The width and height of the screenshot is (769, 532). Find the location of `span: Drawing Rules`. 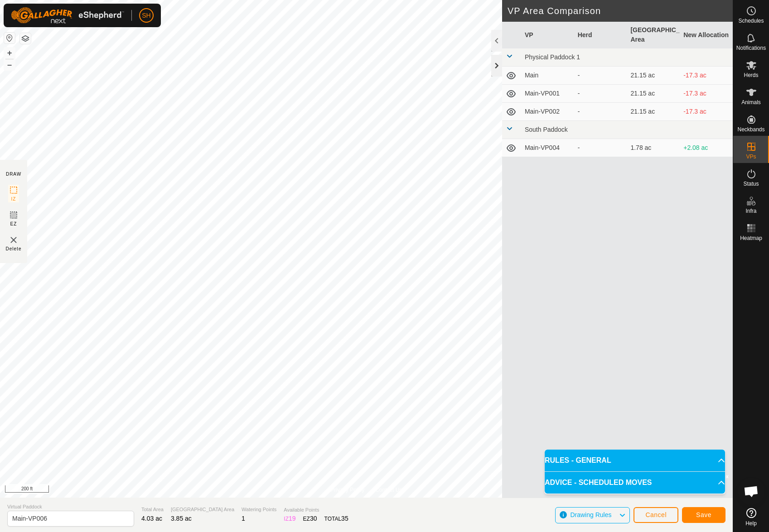

span: Drawing Rules is located at coordinates (590, 515).